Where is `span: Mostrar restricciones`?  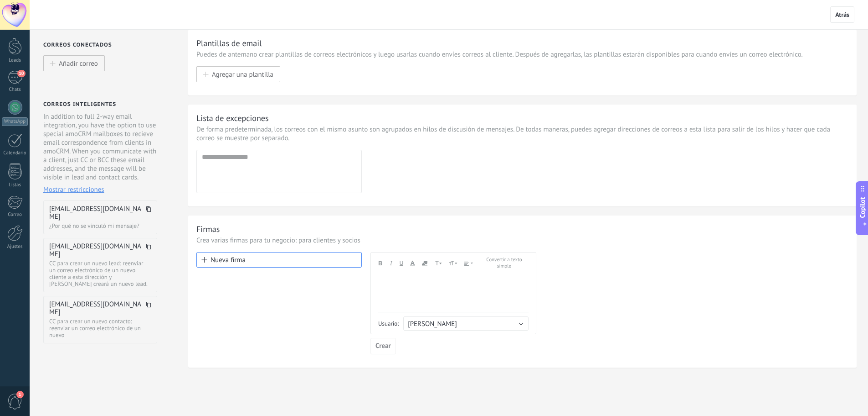
span: Mostrar restricciones is located at coordinates (74, 190).